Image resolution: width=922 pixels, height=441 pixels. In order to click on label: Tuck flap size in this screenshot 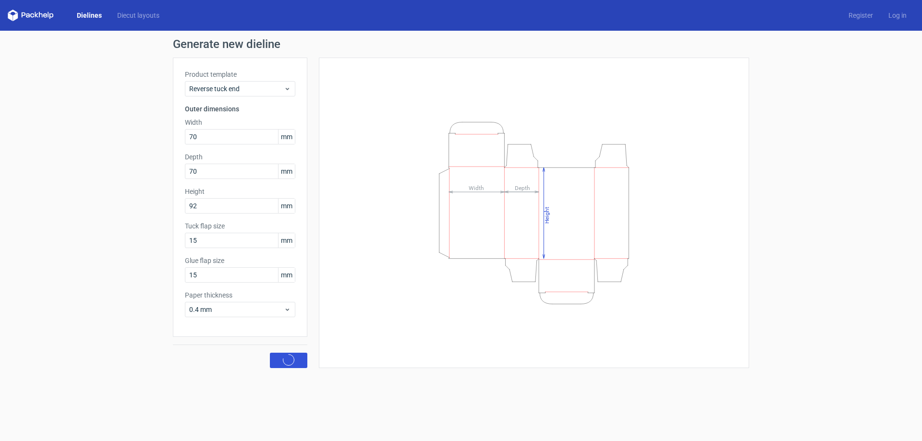, I will do `click(240, 226)`.